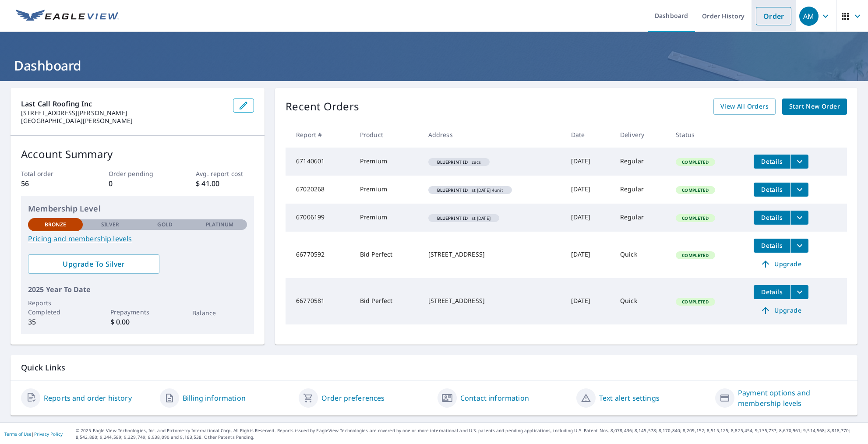  What do you see at coordinates (434, 65) in the screenshot?
I see `h1: Dashboard` at bounding box center [434, 65].